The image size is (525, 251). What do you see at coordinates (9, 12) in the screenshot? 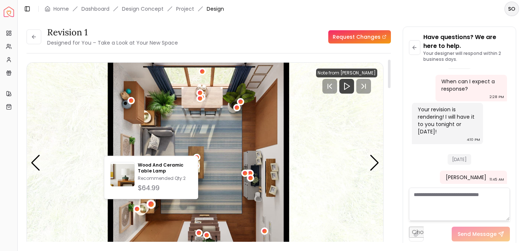
I see `img: Spacejoy Logo` at bounding box center [9, 12].